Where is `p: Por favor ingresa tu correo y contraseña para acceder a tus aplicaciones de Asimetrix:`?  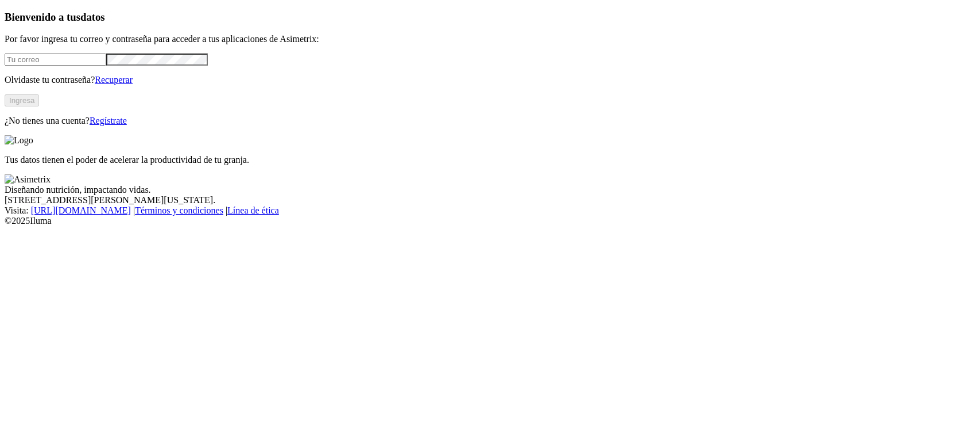
p: Por favor ingresa tu correo y contraseña para acceder a tus aplicaciones de Asimetrix: is located at coordinates (490, 39).